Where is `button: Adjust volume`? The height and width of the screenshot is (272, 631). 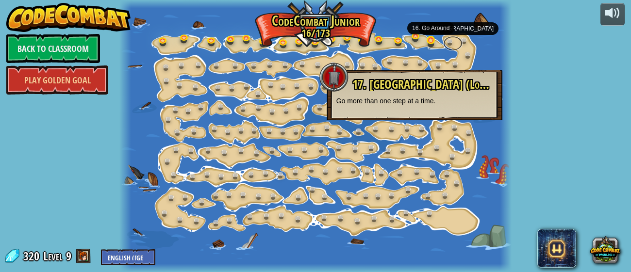
button: Adjust volume is located at coordinates (613, 14).